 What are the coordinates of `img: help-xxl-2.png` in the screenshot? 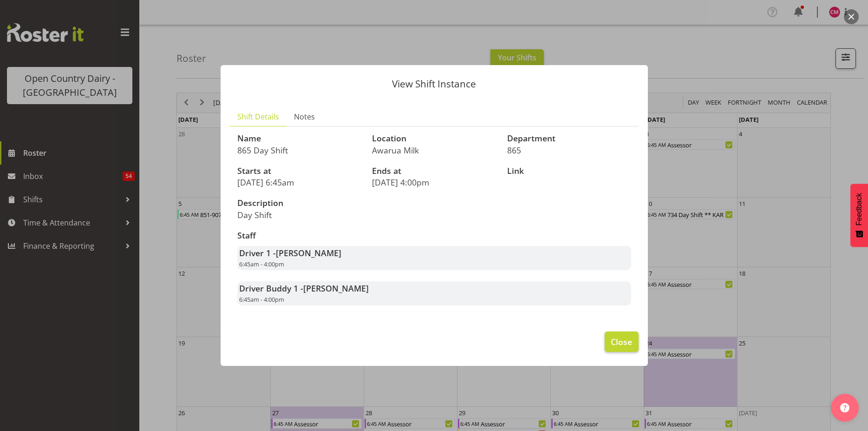 It's located at (845, 408).